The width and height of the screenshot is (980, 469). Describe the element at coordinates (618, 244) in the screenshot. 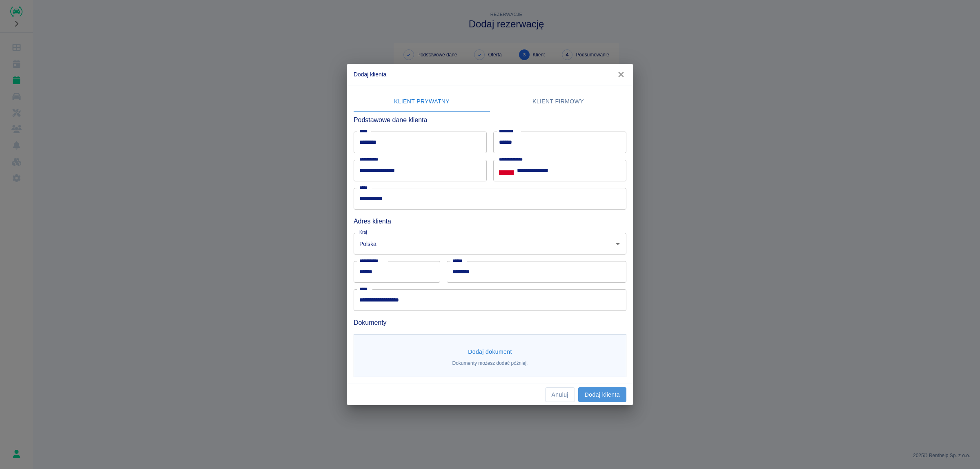

I see `button: Otwórz` at that location.